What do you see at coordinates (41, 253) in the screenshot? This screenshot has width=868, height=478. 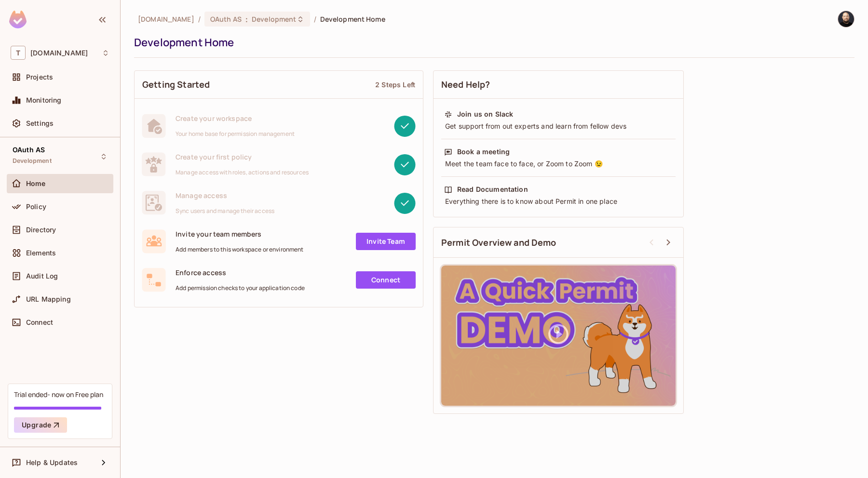 I see `span: Elements` at bounding box center [41, 253].